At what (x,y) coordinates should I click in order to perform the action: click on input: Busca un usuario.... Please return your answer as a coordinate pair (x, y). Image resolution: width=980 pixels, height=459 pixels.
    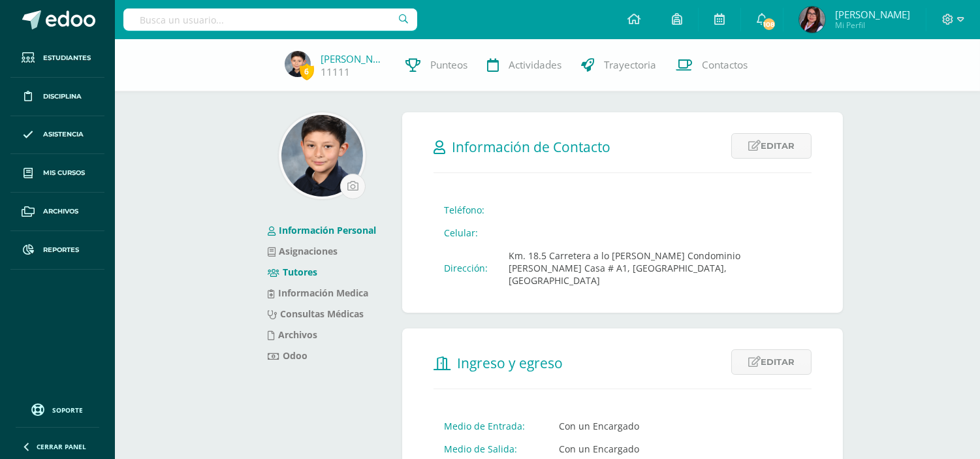
    Looking at the image, I should click on (270, 19).